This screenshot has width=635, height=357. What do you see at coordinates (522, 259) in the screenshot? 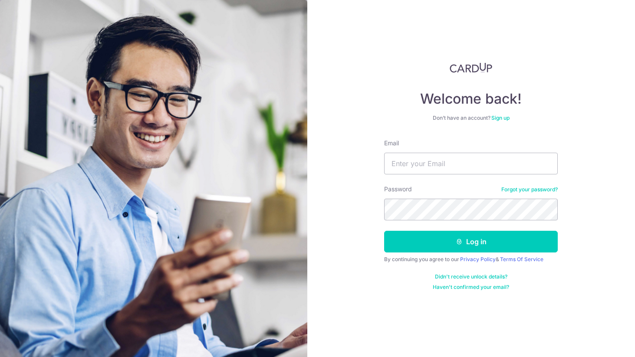
I see `a: Terms Of Service` at bounding box center [522, 259].